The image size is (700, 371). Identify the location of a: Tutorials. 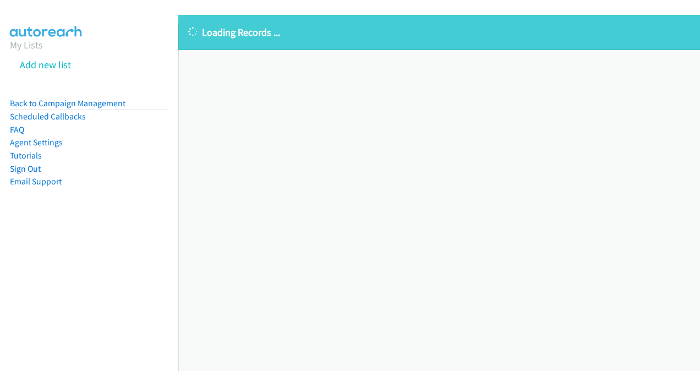
(26, 155).